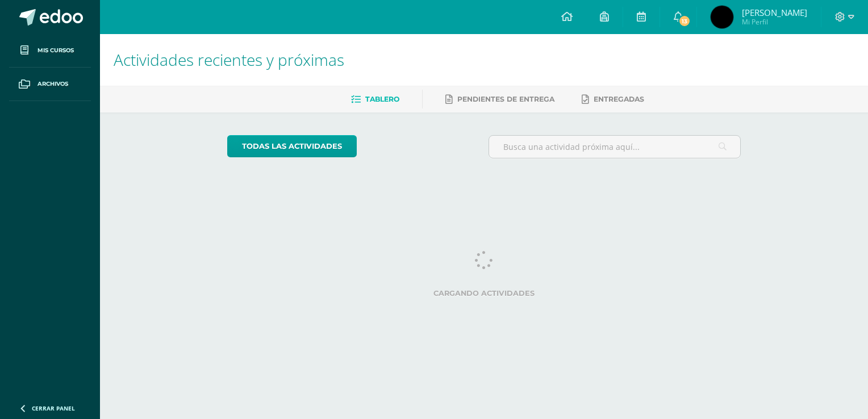 This screenshot has width=868, height=419. I want to click on span: Mi Perfil, so click(775, 22).